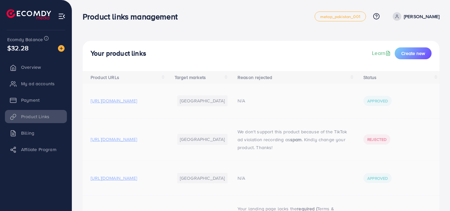 The height and width of the screenshot is (211, 450). Describe the element at coordinates (62, 16) in the screenshot. I see `img: menu` at that location.